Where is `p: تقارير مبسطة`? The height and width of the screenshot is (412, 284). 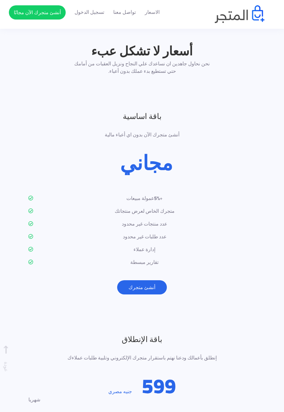
p: تقارير مبسطة is located at coordinates (142, 262).